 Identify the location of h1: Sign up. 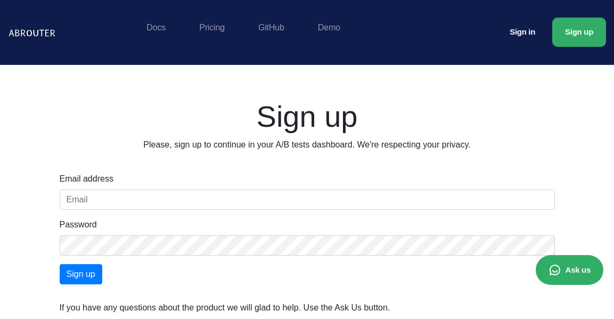
(307, 116).